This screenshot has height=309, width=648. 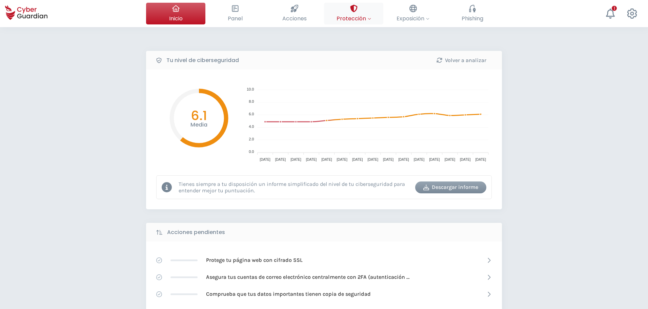 I want to click on button: Phishing, so click(x=472, y=14).